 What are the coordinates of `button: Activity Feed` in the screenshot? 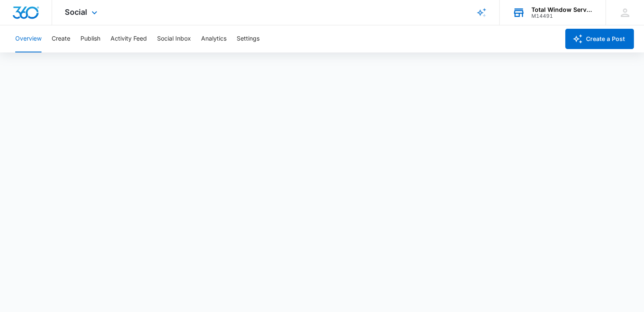 It's located at (129, 39).